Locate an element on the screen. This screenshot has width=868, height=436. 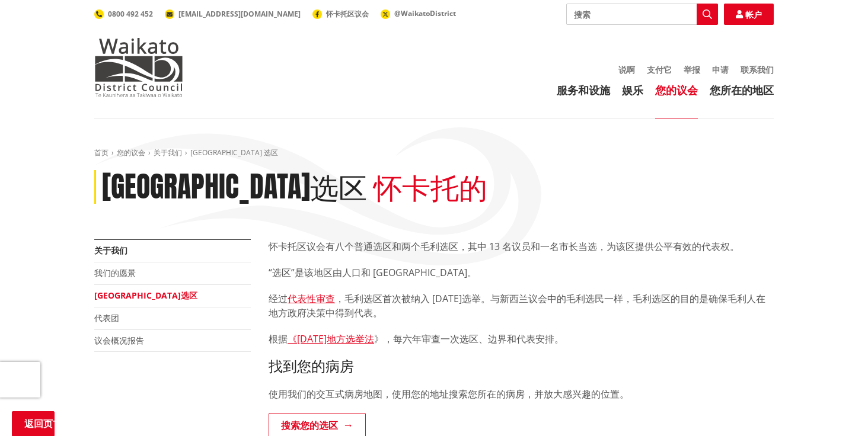
img: 怀卡托区议会 - Te Kaunihera aa Takiwaa o Waikato is located at coordinates (139, 67).